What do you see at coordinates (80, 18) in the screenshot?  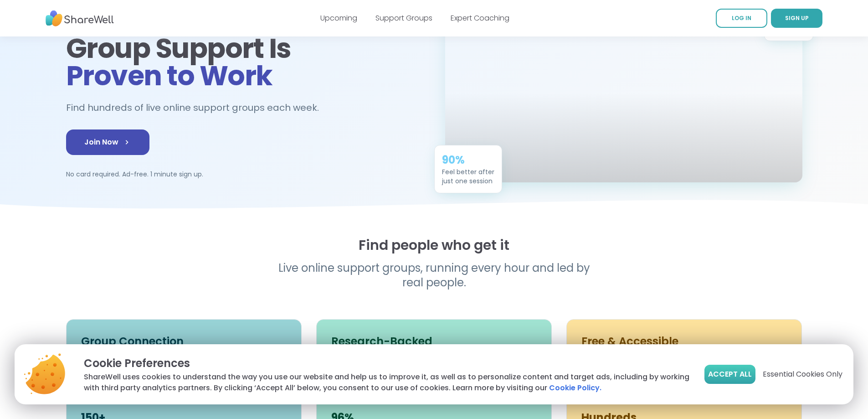 I see `img: ShareWell Nav Logo` at bounding box center [80, 18].